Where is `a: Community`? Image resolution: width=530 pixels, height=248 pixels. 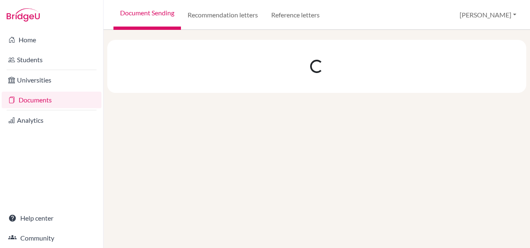
a: Community is located at coordinates (51, 238).